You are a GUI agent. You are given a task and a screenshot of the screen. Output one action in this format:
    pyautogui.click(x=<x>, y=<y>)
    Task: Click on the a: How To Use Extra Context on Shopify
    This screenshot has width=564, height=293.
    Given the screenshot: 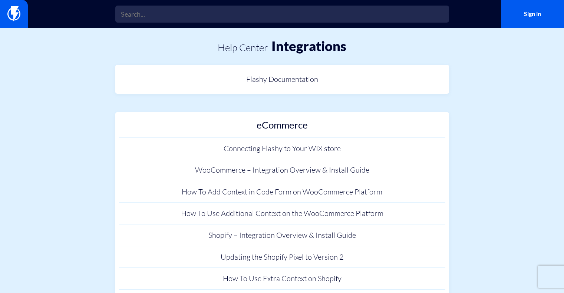 What is the action you would take?
    pyautogui.click(x=282, y=279)
    